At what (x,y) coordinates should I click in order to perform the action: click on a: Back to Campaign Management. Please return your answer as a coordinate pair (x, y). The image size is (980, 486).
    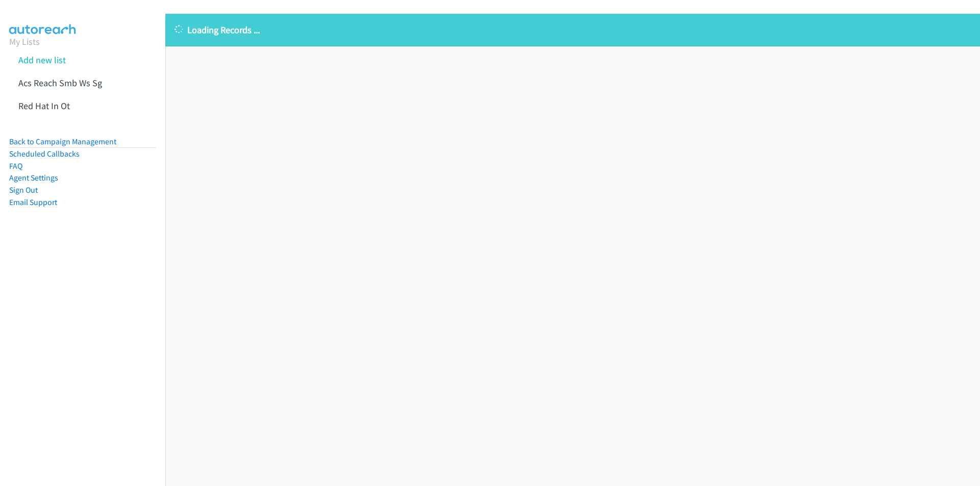
    Looking at the image, I should click on (63, 141).